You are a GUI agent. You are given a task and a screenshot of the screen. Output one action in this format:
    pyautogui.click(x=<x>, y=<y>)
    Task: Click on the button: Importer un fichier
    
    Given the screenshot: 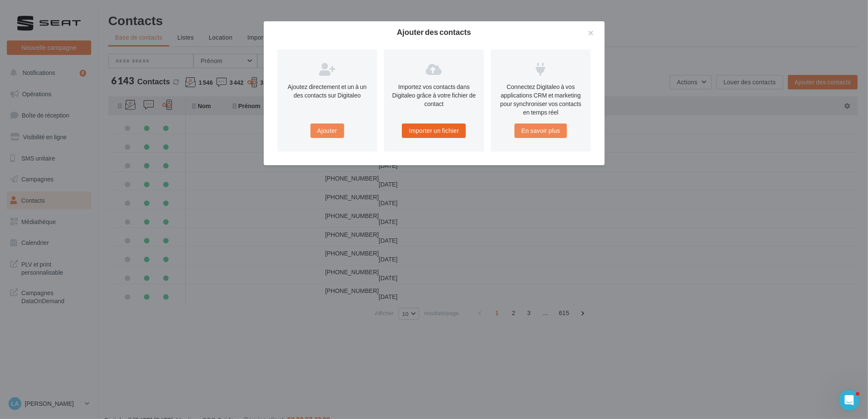 What is the action you would take?
    pyautogui.click(x=434, y=131)
    